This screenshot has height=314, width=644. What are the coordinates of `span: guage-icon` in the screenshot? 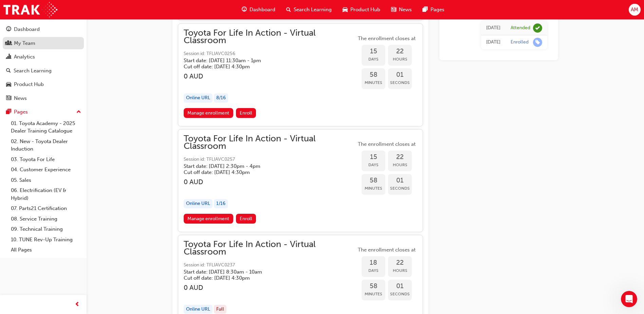 It's located at (244, 10).